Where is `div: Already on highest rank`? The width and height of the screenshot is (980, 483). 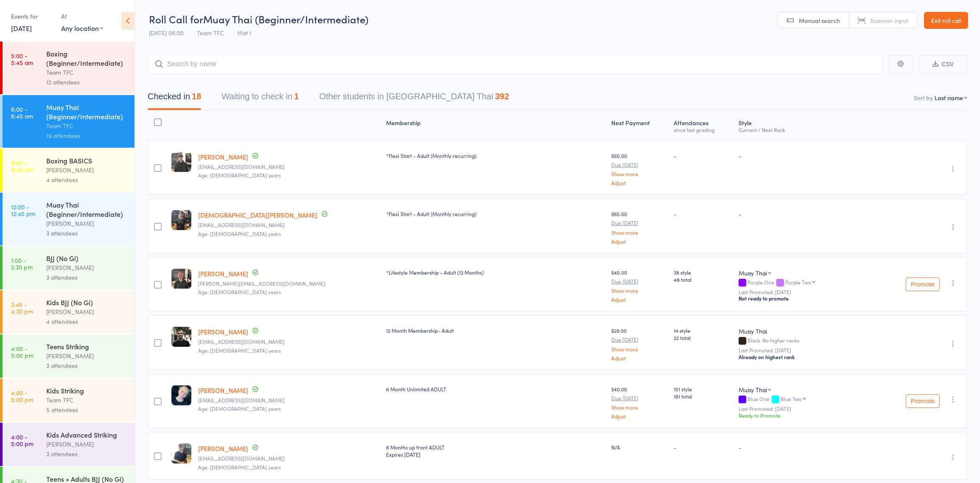
div: Already on highest rank is located at coordinates (806, 357).